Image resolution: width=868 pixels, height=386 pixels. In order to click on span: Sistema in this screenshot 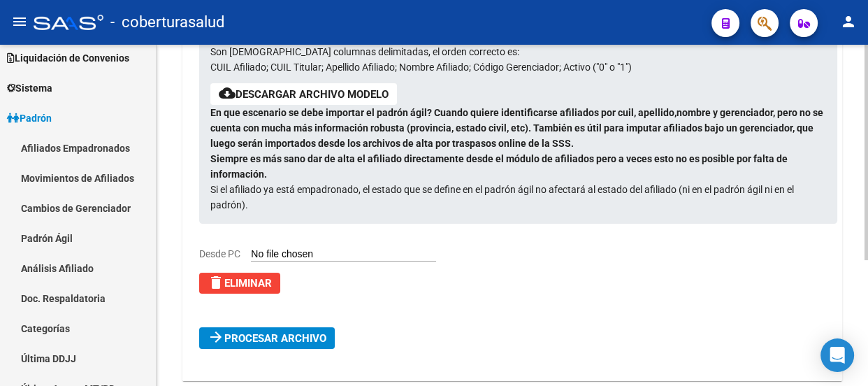, I will do `click(30, 88)`.